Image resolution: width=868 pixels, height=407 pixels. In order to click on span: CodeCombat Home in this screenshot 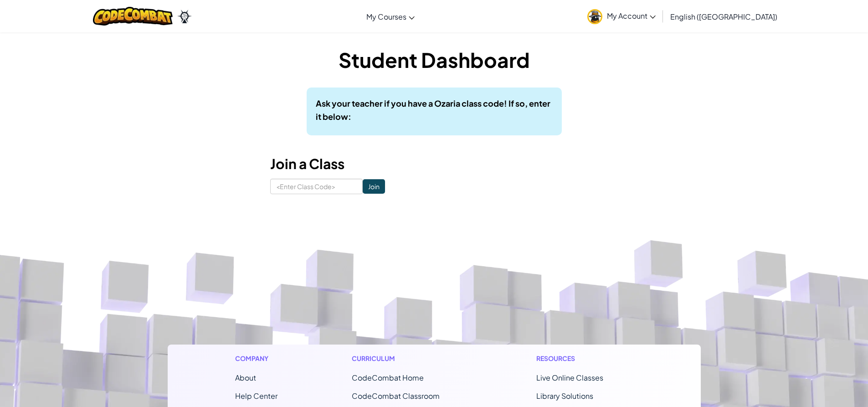, I will do `click(388, 377)`.